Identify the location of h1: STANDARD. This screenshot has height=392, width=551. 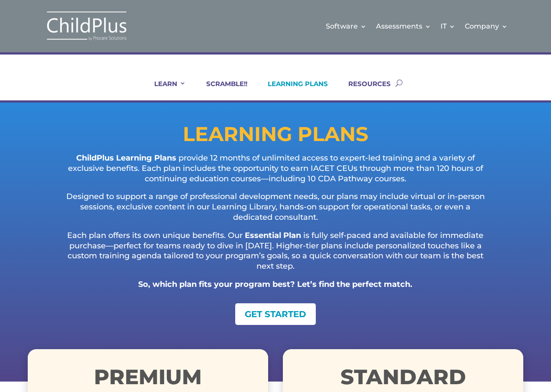
(403, 379).